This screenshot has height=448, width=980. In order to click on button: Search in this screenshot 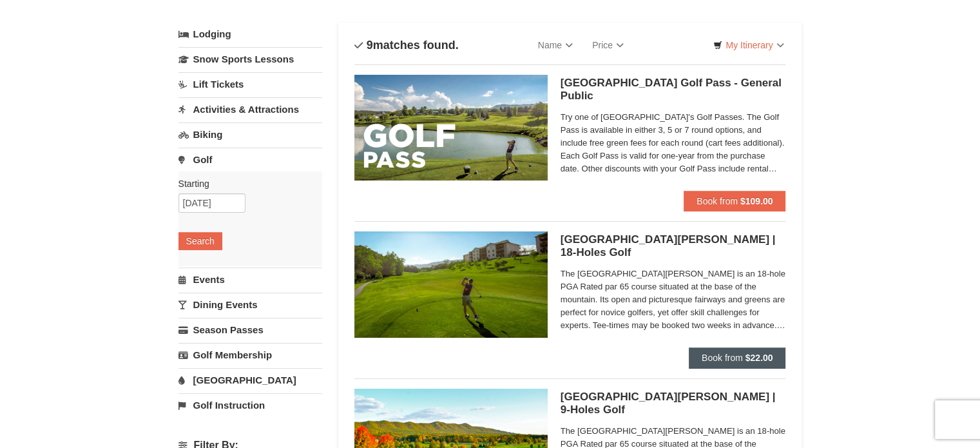, I will do `click(200, 241)`.